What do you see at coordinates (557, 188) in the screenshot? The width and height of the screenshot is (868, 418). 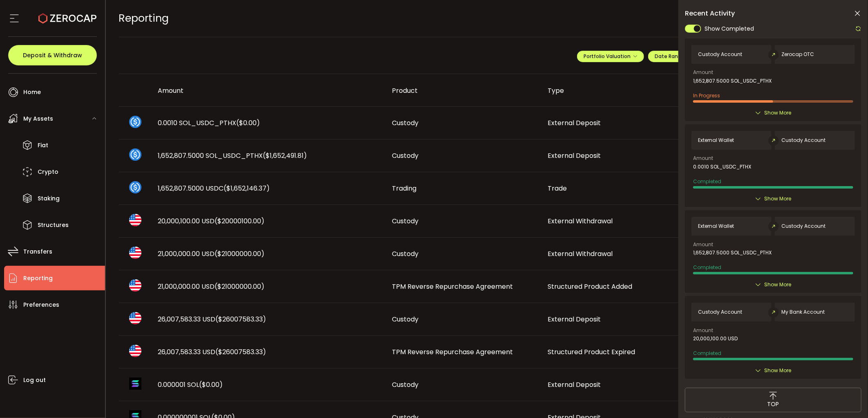 I see `span: Trade` at bounding box center [557, 188].